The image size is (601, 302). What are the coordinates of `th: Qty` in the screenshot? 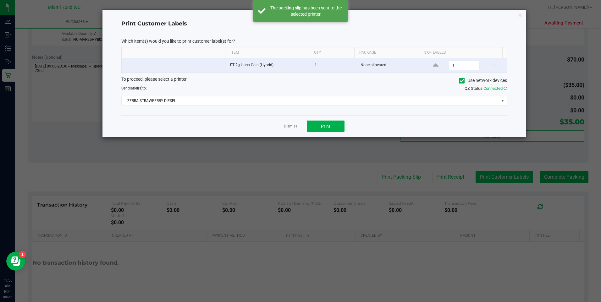 It's located at (331, 53).